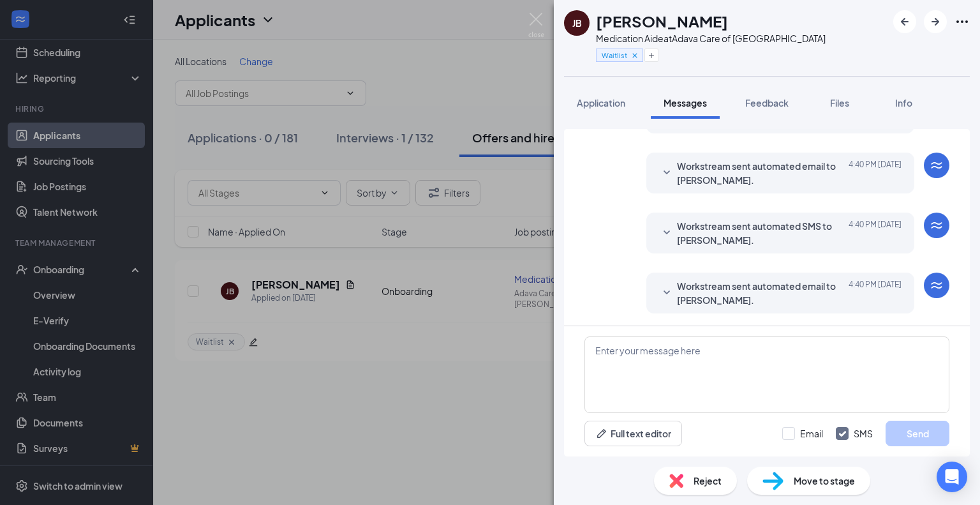 This screenshot has height=505, width=980. I want to click on span: Info, so click(903, 103).